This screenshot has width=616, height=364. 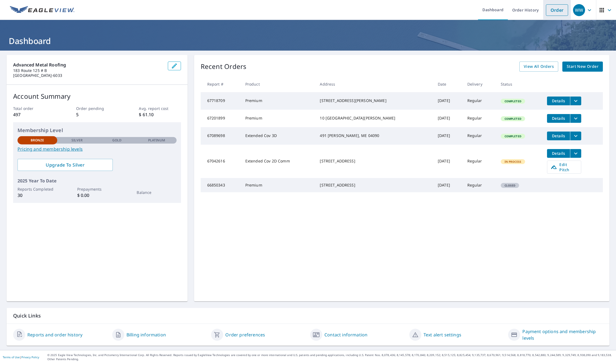 I want to click on p: 30, so click(x=37, y=195).